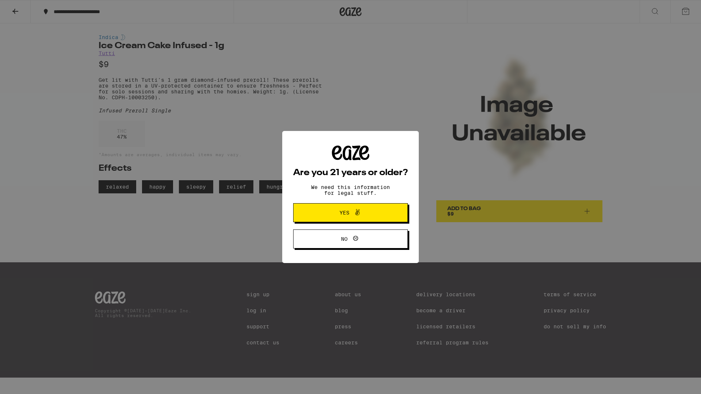  Describe the element at coordinates (344, 213) in the screenshot. I see `span: Yes` at that location.